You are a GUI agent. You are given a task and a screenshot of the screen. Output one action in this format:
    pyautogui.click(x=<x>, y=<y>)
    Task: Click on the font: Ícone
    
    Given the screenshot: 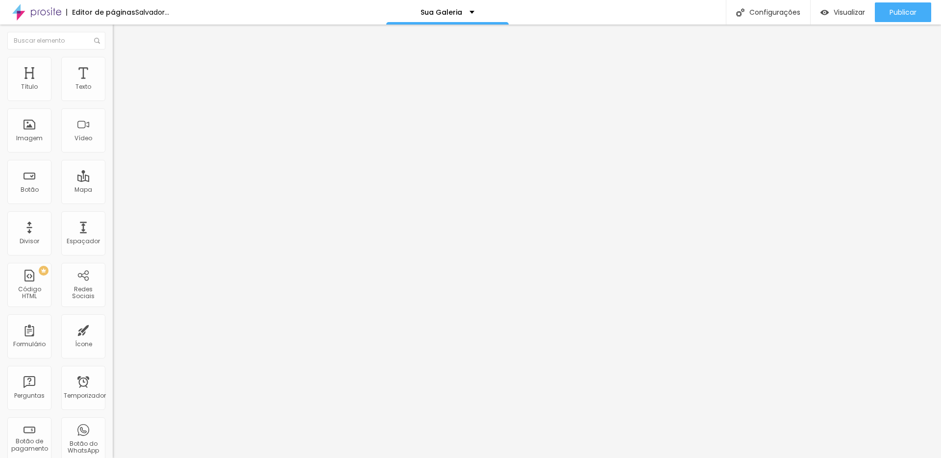 What is the action you would take?
    pyautogui.click(x=83, y=344)
    